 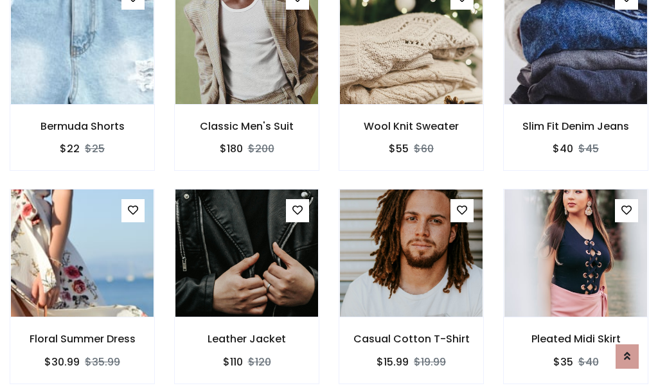 I want to click on del: $200, so click(x=261, y=148).